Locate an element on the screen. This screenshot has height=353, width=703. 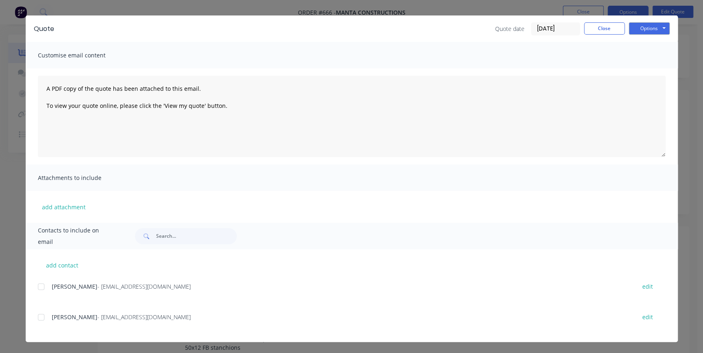
span: Attachments to include is located at coordinates (83, 178).